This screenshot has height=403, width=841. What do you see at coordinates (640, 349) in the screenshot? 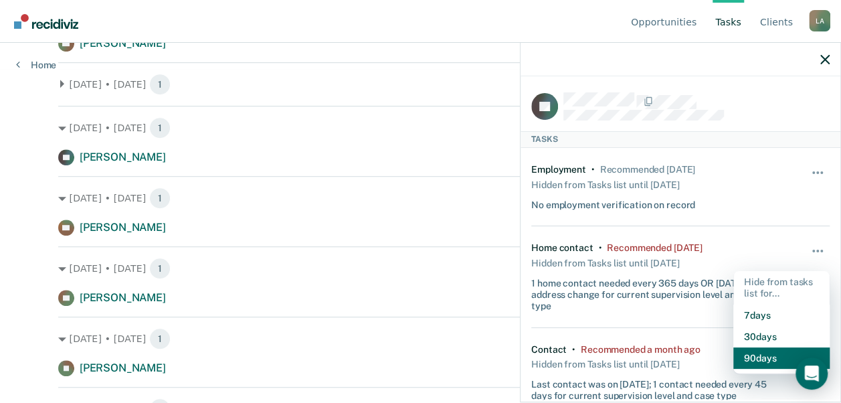
I see `div: Recommended a month ago` at bounding box center [640, 349].